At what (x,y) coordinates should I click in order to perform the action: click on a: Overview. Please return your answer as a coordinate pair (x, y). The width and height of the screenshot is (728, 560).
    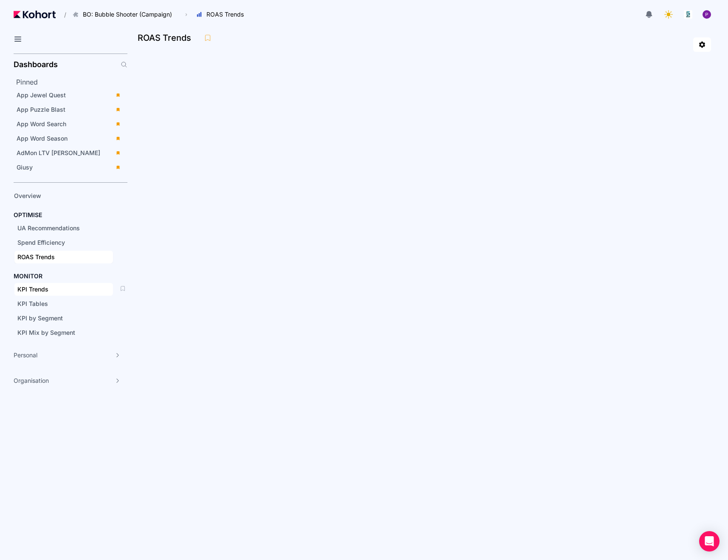
    Looking at the image, I should click on (62, 196).